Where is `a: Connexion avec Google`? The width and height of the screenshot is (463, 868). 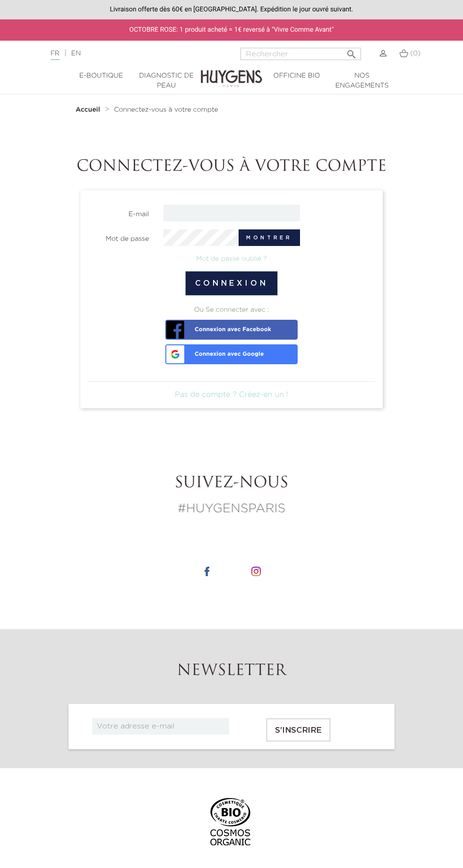 a: Connexion avec Google is located at coordinates (232, 354).